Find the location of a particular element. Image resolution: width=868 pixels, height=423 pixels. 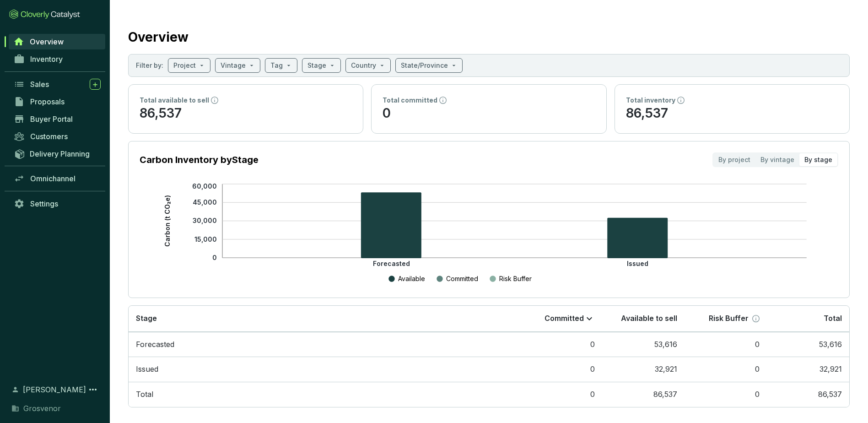

tspan: 60,000 is located at coordinates (205, 186).